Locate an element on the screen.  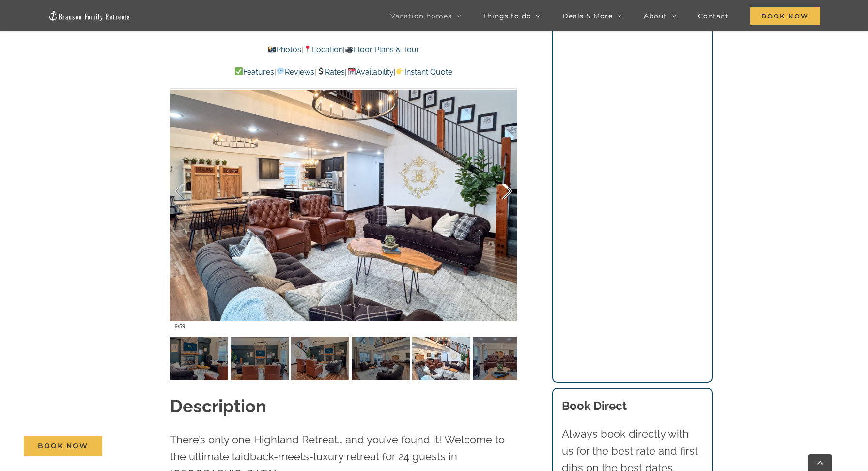
span: Deals & More is located at coordinates (587, 16).